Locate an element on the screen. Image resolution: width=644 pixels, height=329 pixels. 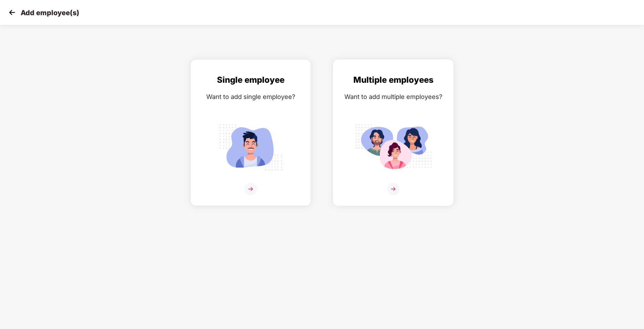
img: svg+xml;base64,PHN2ZyB4bWxucz0iaHR0cDovL3d3dy53My5vcmcvMjAwMC9zdmciIGlkPSJNdWx0aXBsZV9lbXBsb3llZS... is located at coordinates (393, 147).